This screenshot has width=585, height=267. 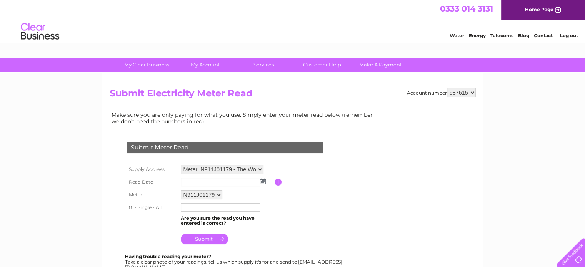 What do you see at coordinates (543, 35) in the screenshot?
I see `a: Contact` at bounding box center [543, 35].